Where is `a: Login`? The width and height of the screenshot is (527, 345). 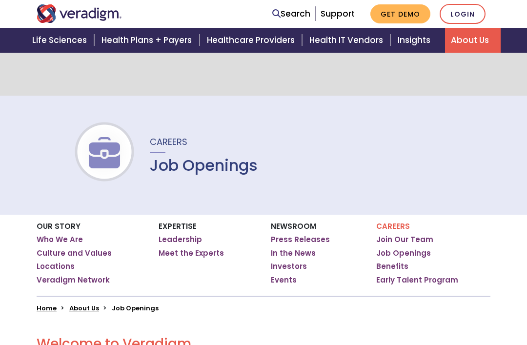
a: Login is located at coordinates (462, 14).